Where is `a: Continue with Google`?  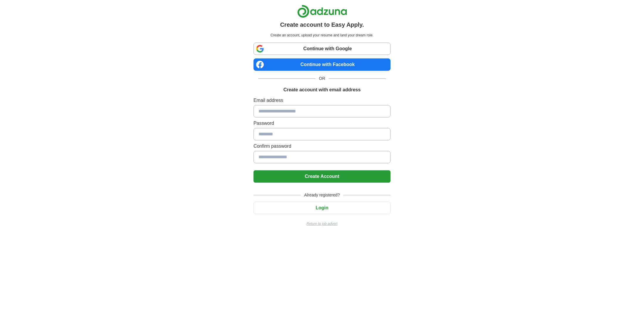 a: Continue with Google is located at coordinates (322, 49).